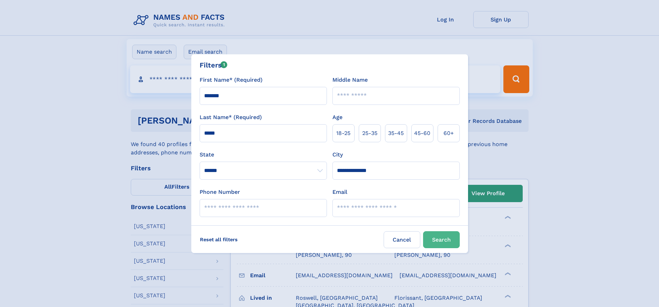 This screenshot has height=307, width=659. Describe the element at coordinates (350, 80) in the screenshot. I see `label: Middle Name` at that location.